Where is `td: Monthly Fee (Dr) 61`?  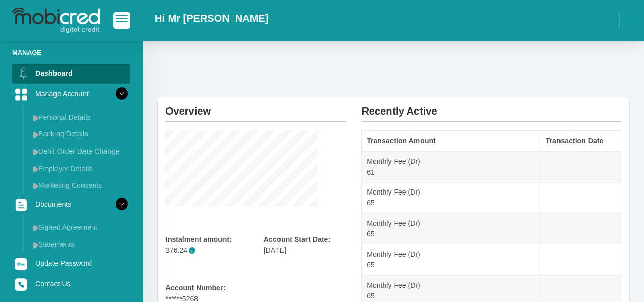 td: Monthly Fee (Dr) 61 is located at coordinates (452, 166).